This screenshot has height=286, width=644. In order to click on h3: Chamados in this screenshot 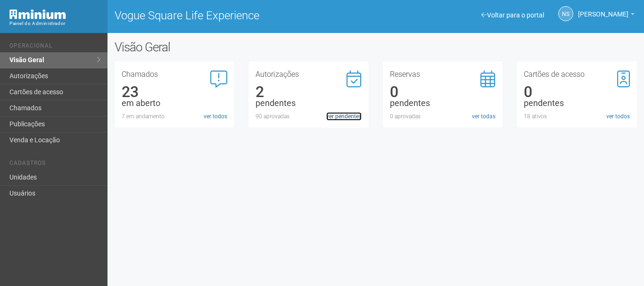, I will do `click(174, 74)`.